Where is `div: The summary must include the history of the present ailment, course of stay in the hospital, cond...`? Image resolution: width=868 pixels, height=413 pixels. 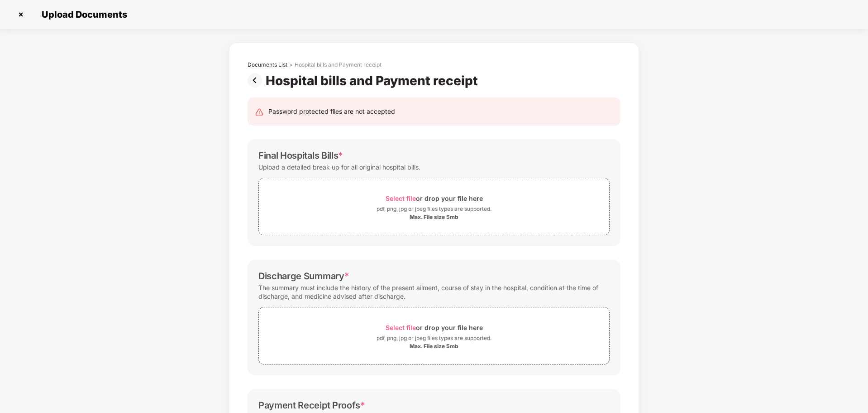 div: The summary must include the history of the present ailment, course of stay in the hospital, cond... is located at coordinates (434, 292).